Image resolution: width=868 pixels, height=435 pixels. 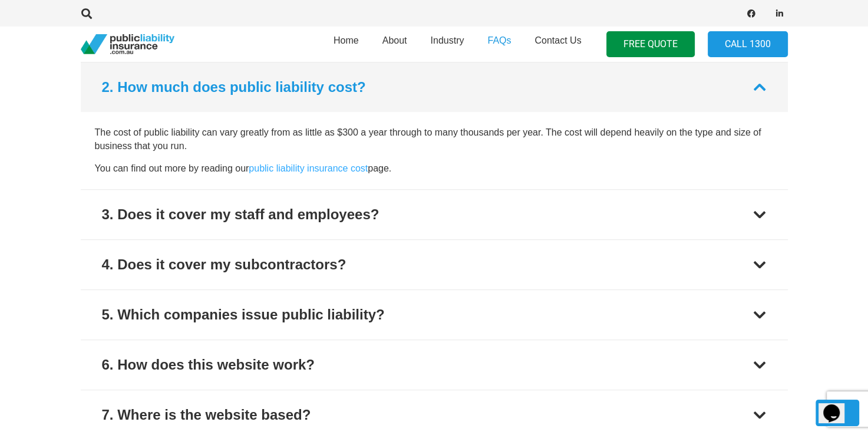 I want to click on a: pli_logotransparent, so click(x=128, y=44).